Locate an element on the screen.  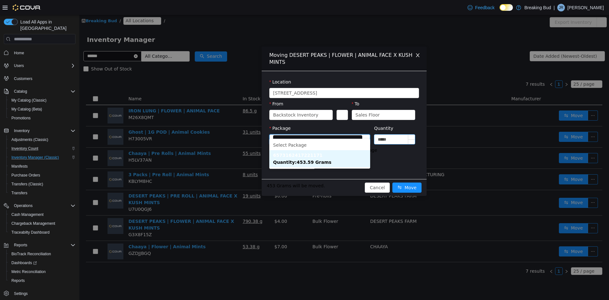
button: Chargeback Management is located at coordinates (42, 223).